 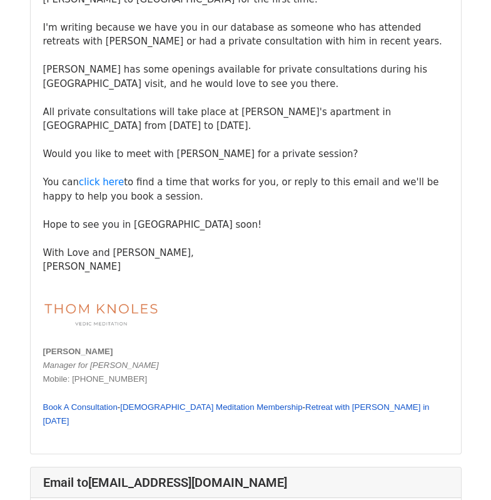 I want to click on img: q81r8iwB3qKNVj05ME-p6G-jQVI4sBDo_wC_uDjrf6W-1svwJx9Uqecm95LK3oSE5xHHOL4R97ou5eOr9xs9R-Jfdo0cCwl2H..., so click(x=102, y=314).